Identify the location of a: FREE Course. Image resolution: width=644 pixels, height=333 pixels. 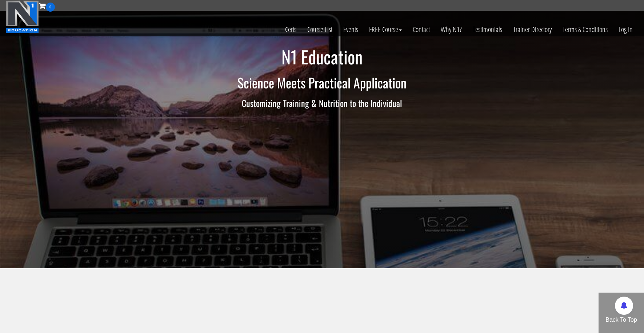
(386, 30).